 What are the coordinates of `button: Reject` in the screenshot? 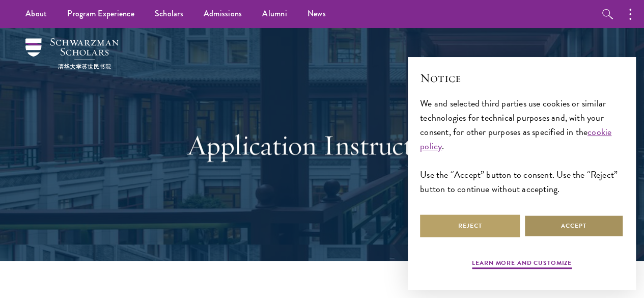 It's located at (470, 226).